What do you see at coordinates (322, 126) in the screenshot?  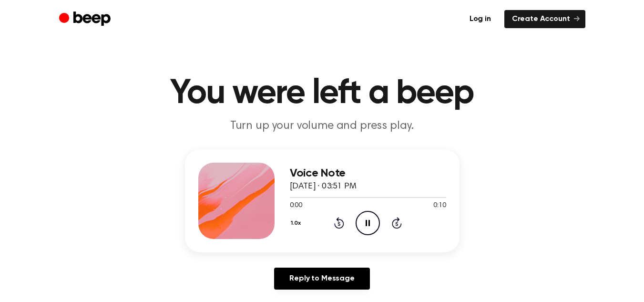 I see `p: Turn up your volume and press play.` at bounding box center [322, 126].